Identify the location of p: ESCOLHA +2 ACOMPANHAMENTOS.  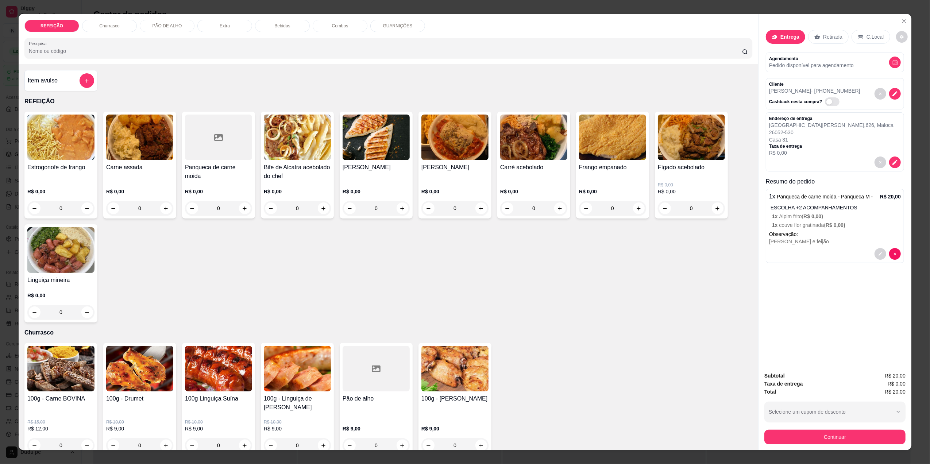
(835, 208).